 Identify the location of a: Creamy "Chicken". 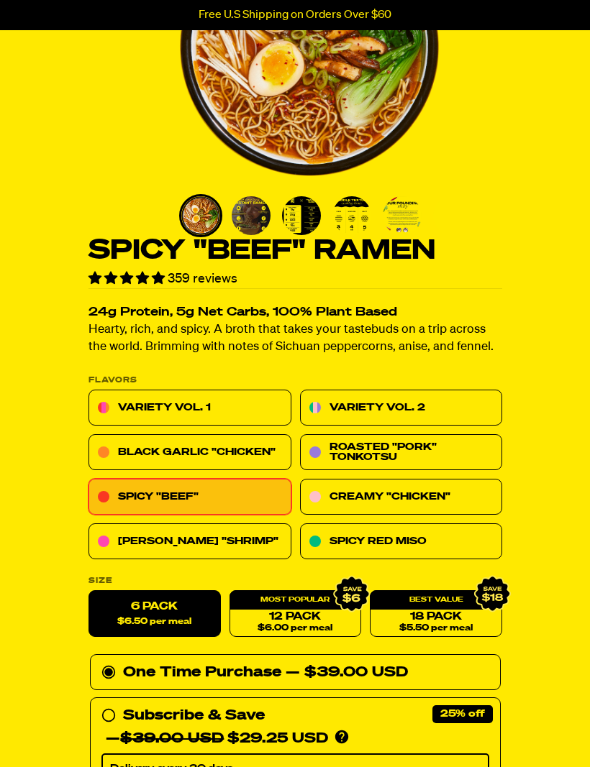
(401, 498).